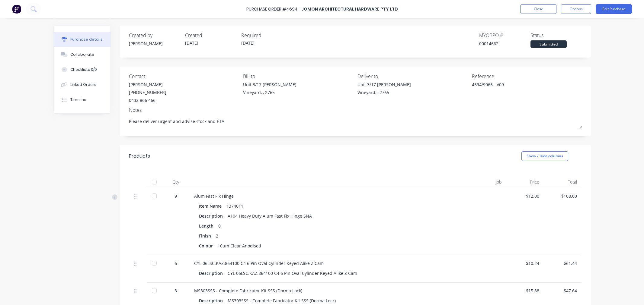 This screenshot has height=305, width=644. Describe the element at coordinates (155, 35) in the screenshot. I see `div: Created by` at that location.